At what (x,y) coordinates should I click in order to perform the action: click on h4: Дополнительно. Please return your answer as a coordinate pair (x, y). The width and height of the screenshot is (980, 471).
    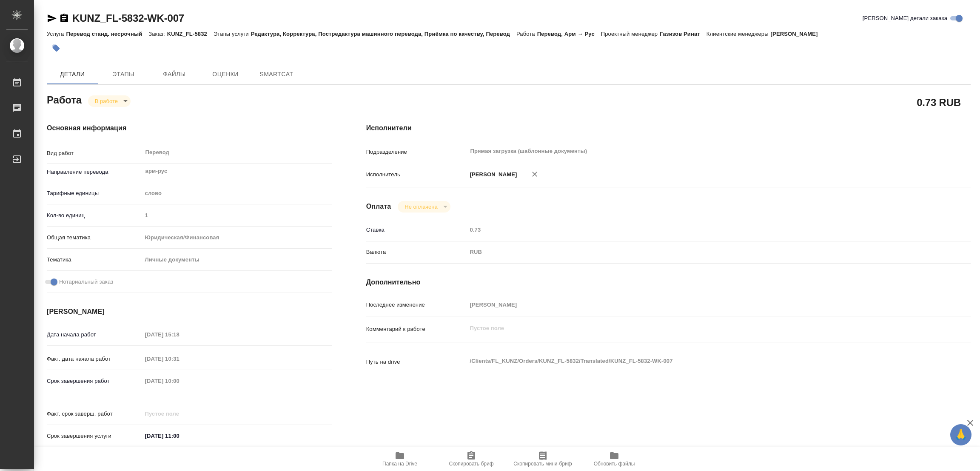
    Looking at the image, I should click on (669, 282).